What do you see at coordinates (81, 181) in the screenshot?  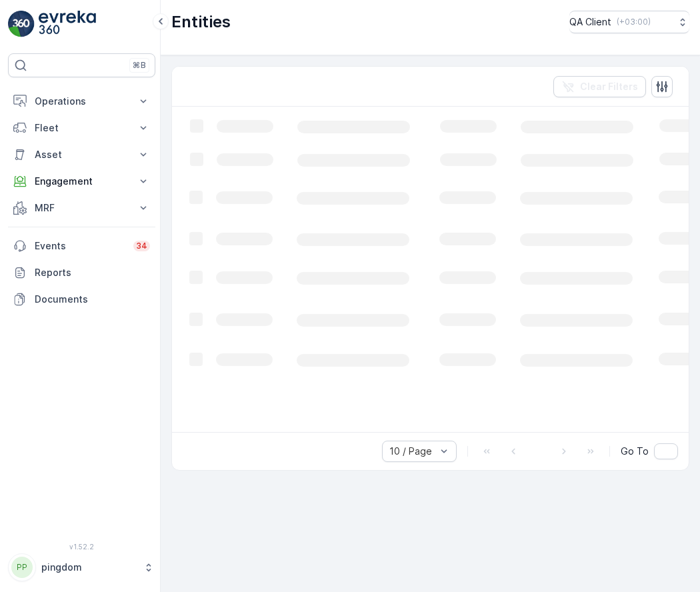 I see `button: Engagement` at bounding box center [81, 181].